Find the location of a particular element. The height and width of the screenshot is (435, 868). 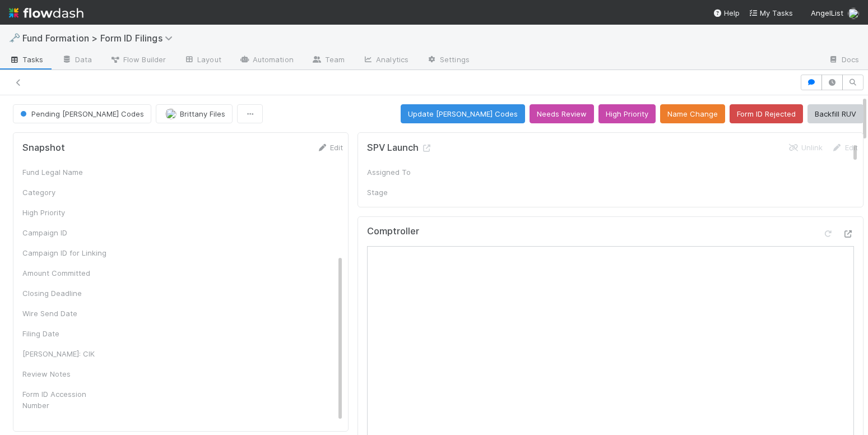

div: Stage is located at coordinates (409, 193).